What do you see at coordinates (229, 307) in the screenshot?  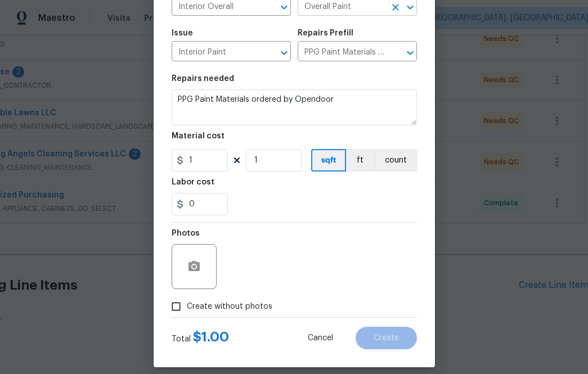 I see `span: Create without photos` at bounding box center [229, 307].